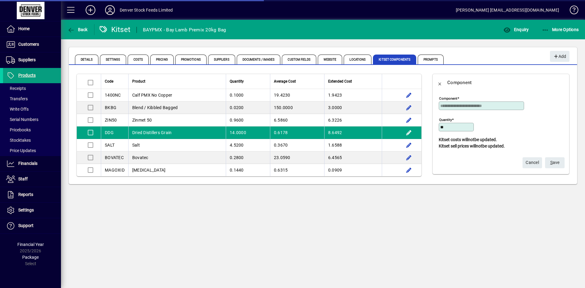  What do you see at coordinates (32, 119) in the screenshot?
I see `a: Serial Numbers` at bounding box center [32, 119].